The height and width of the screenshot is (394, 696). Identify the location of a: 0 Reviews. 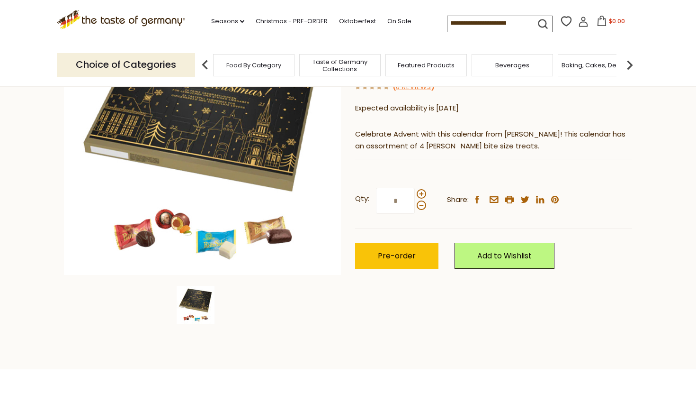
(414, 87).